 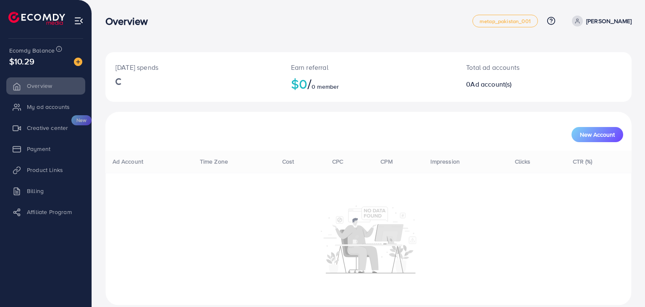 What do you see at coordinates (37, 18) in the screenshot?
I see `a: logo` at bounding box center [37, 18].